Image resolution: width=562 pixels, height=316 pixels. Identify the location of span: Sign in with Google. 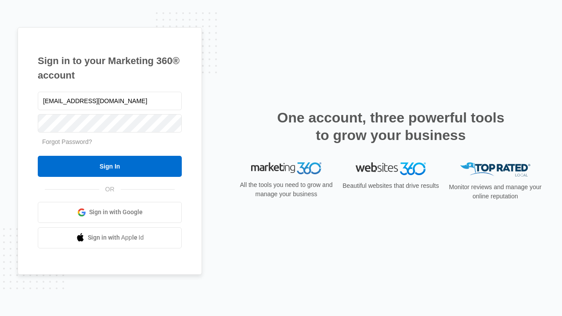
(116, 212).